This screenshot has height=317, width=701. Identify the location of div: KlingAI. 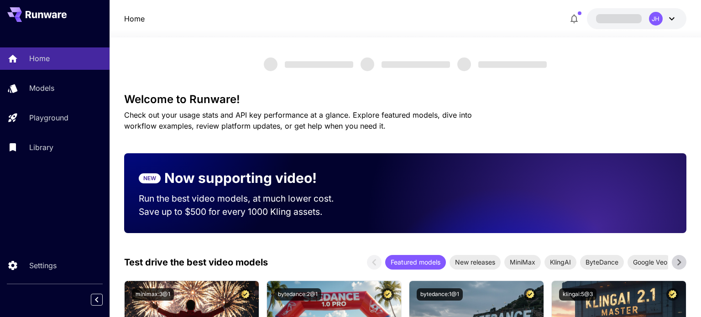
(560, 262).